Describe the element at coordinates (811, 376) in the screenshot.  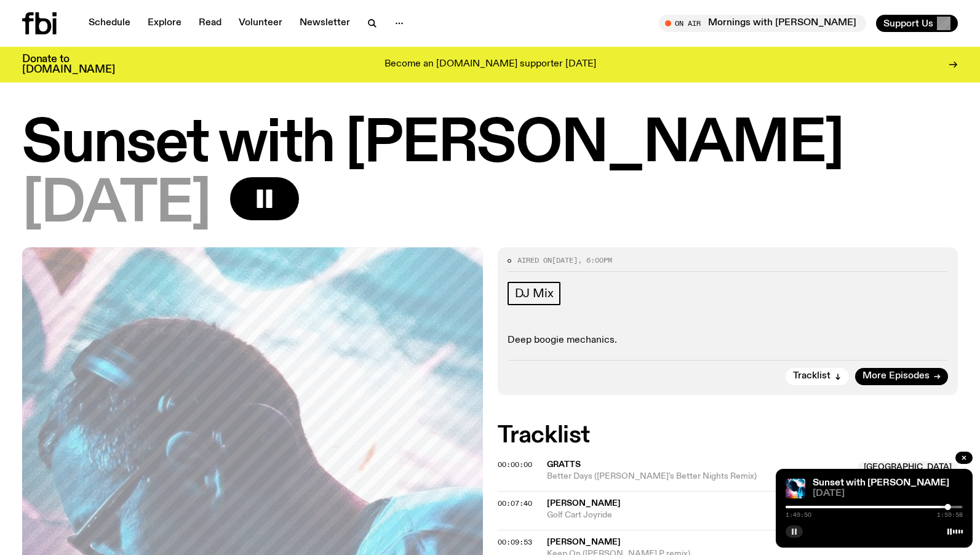
I see `span: Tracklist` at that location.